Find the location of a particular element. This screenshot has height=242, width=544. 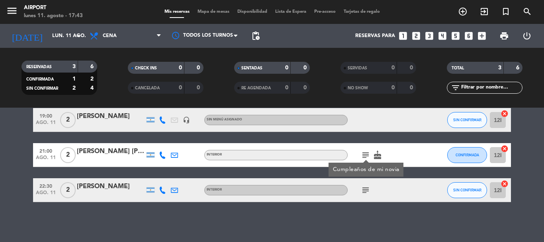

div: Airport is located at coordinates (53, 8).